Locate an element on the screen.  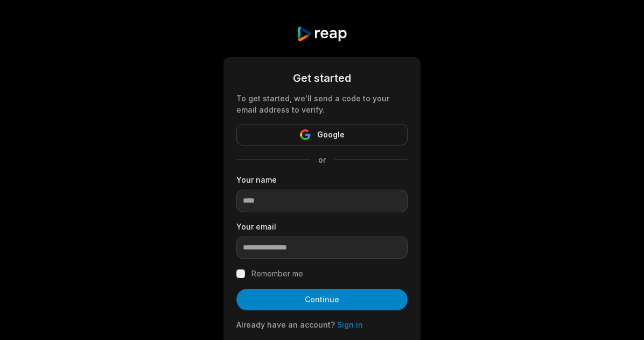
button: Continue is located at coordinates (322, 300).